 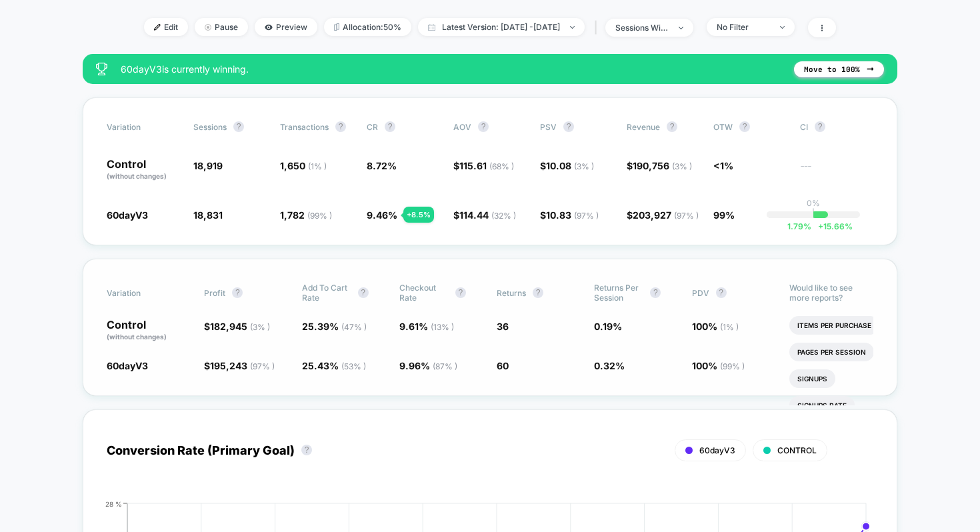 What do you see at coordinates (336, 26) in the screenshot?
I see `img: rebalance` at bounding box center [336, 26].